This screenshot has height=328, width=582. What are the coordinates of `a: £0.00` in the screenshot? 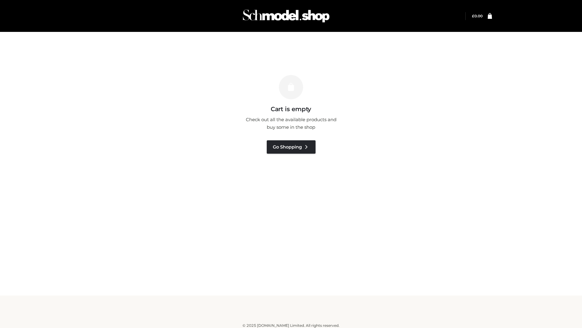 It's located at (477, 16).